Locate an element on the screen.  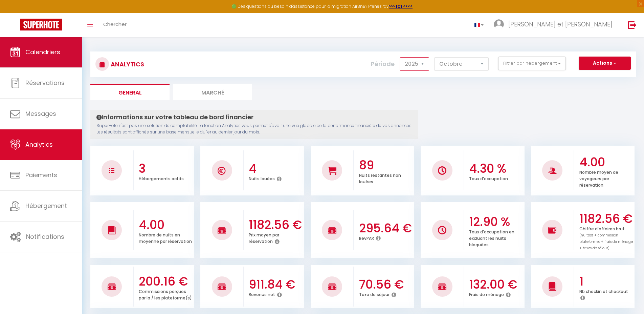
span: Paiements is located at coordinates (41, 174).